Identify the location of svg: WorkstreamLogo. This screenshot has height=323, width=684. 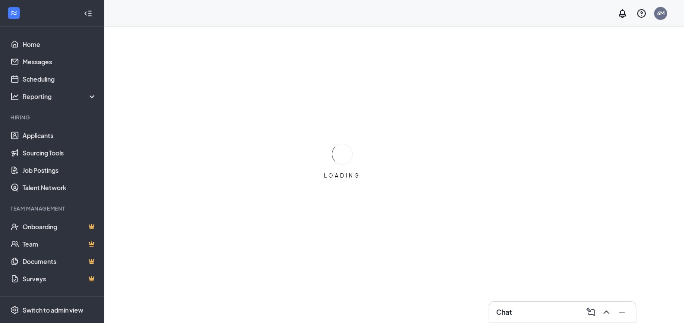
(14, 13).